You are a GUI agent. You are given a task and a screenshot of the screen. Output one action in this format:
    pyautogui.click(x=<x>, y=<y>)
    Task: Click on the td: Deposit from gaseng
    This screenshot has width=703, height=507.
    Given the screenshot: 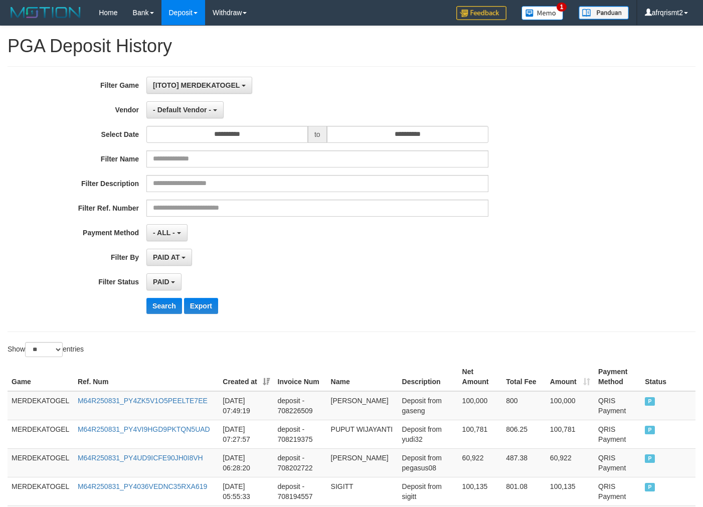 What is the action you would take?
    pyautogui.click(x=428, y=405)
    